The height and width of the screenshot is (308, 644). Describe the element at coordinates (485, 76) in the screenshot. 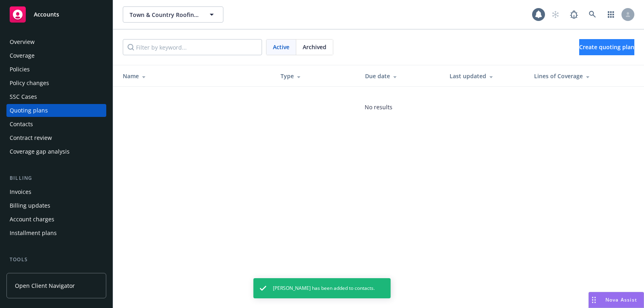

I see `div: Last updated` at that location.